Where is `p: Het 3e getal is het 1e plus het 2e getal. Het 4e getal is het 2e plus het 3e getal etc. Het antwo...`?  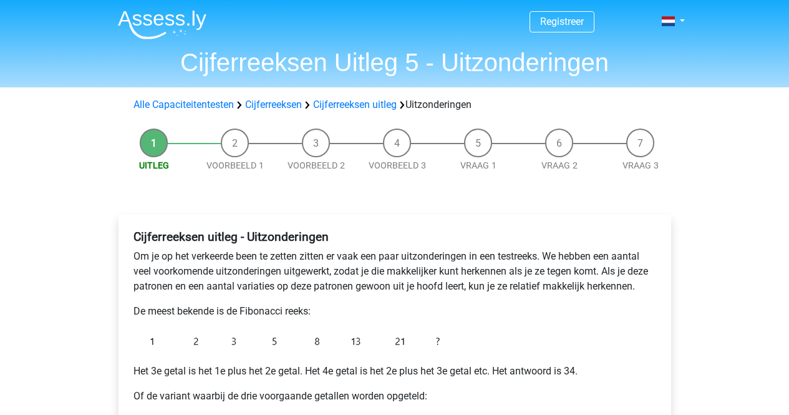 p: Het 3e getal is het 1e plus het 2e getal. Het 4e getal is het 2e plus het 3e getal etc. Het antwo... is located at coordinates (395, 371).